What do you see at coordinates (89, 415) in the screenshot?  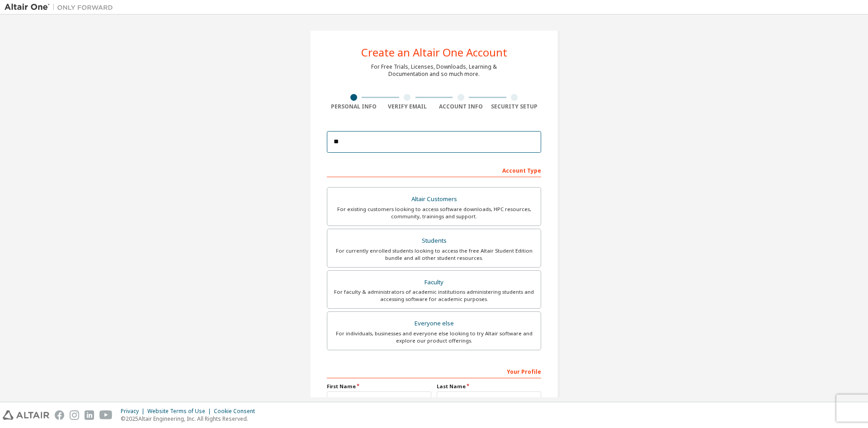 I see `img: linkedin.svg` at bounding box center [89, 415].